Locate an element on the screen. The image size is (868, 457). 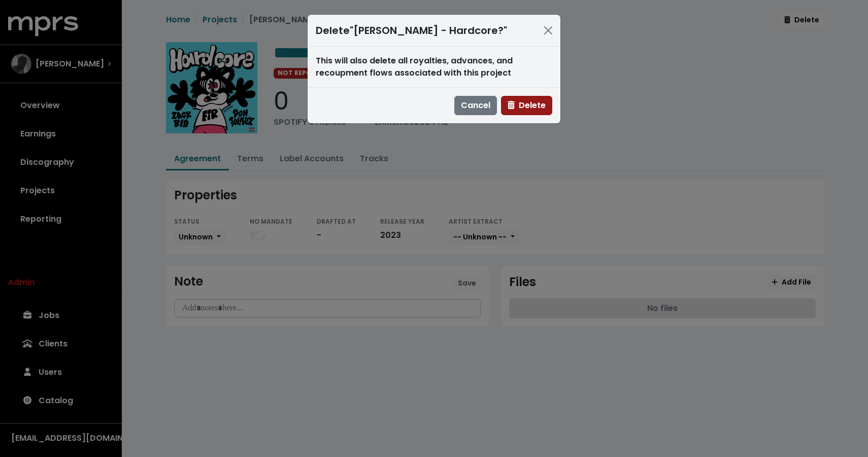
button: Delete is located at coordinates (526, 105).